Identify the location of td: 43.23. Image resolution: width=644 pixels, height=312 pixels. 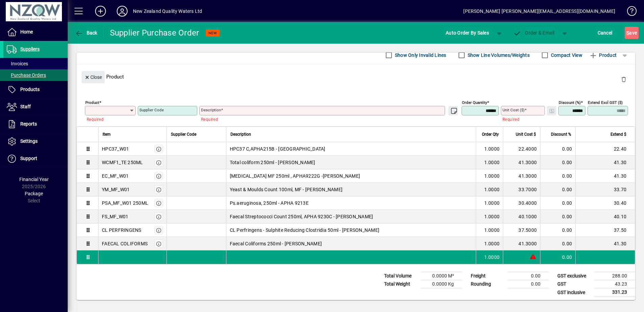
(614, 284).